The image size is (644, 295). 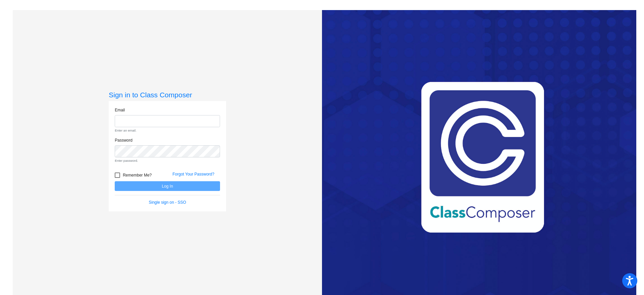 What do you see at coordinates (167, 161) in the screenshot?
I see `small: Enter password.` at bounding box center [167, 161].